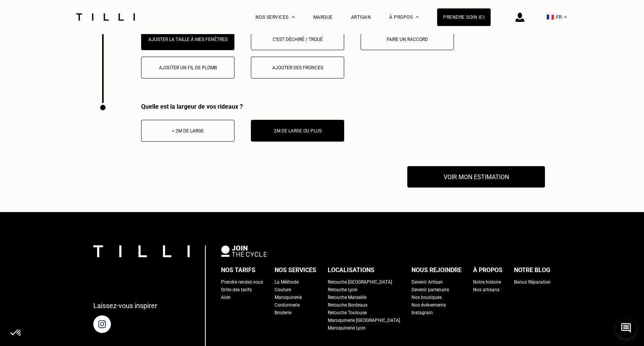 The height and width of the screenshot is (346, 644). Describe the element at coordinates (298, 39) in the screenshot. I see `button: C‘est déchiré / troué` at that location.